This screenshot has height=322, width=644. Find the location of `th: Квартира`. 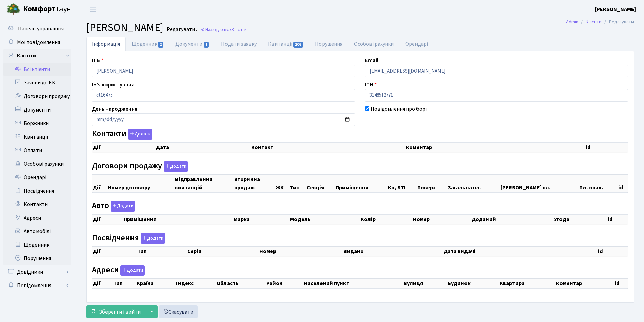

th: Квартира is located at coordinates (527, 283).